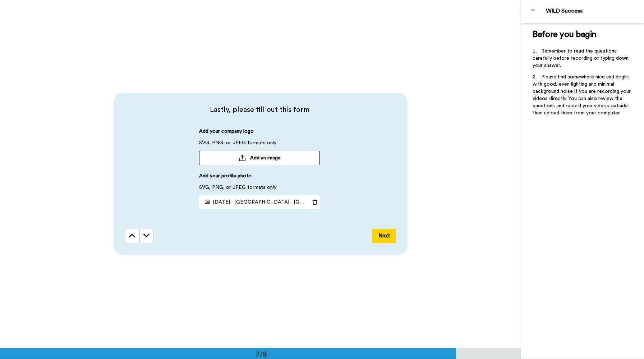  I want to click on span: Lastly, please fill out this form, so click(259, 110).